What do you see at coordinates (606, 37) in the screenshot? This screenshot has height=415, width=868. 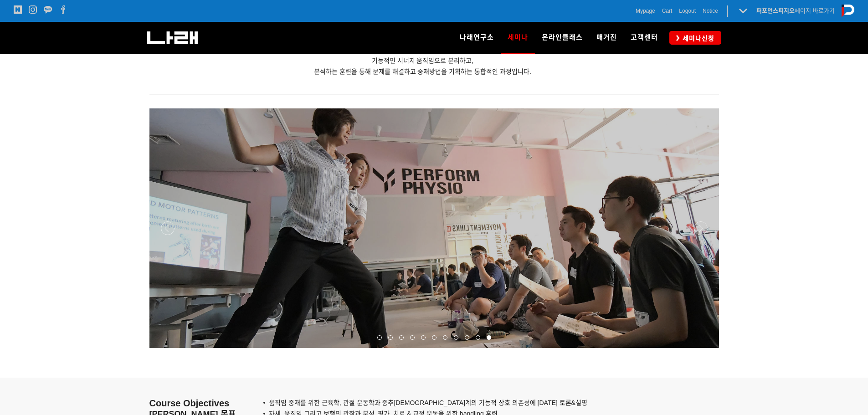 I see `span: 매거진` at bounding box center [606, 37].